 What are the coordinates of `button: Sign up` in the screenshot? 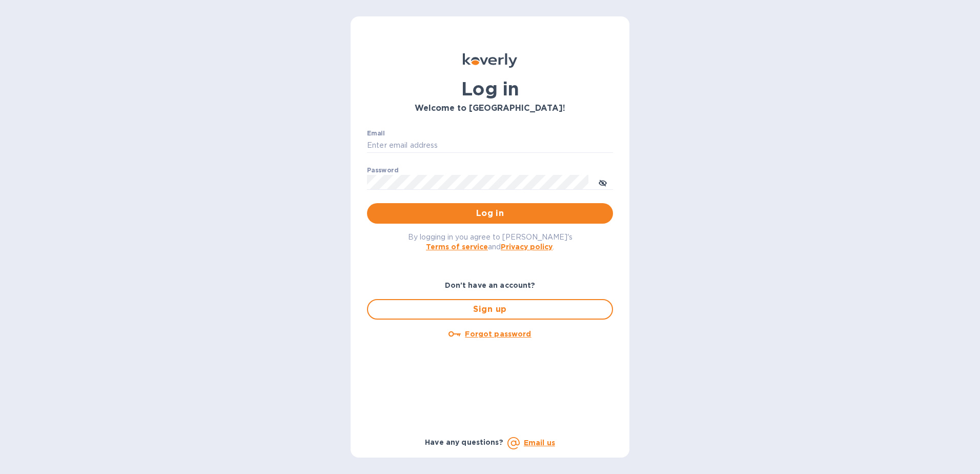 It's located at (490, 309).